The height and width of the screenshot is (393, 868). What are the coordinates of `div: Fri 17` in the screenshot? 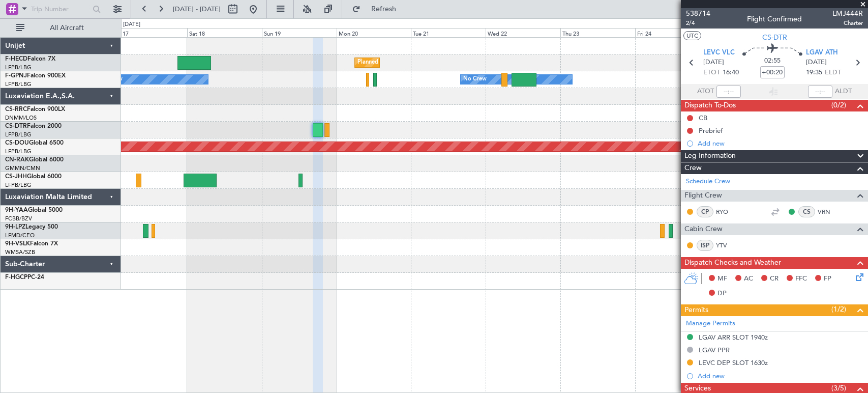 It's located at (149, 32).